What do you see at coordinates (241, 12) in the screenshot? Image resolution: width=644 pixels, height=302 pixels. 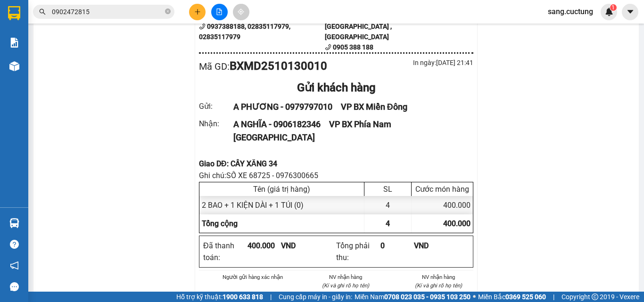 I see `button: aim` at bounding box center [241, 12].